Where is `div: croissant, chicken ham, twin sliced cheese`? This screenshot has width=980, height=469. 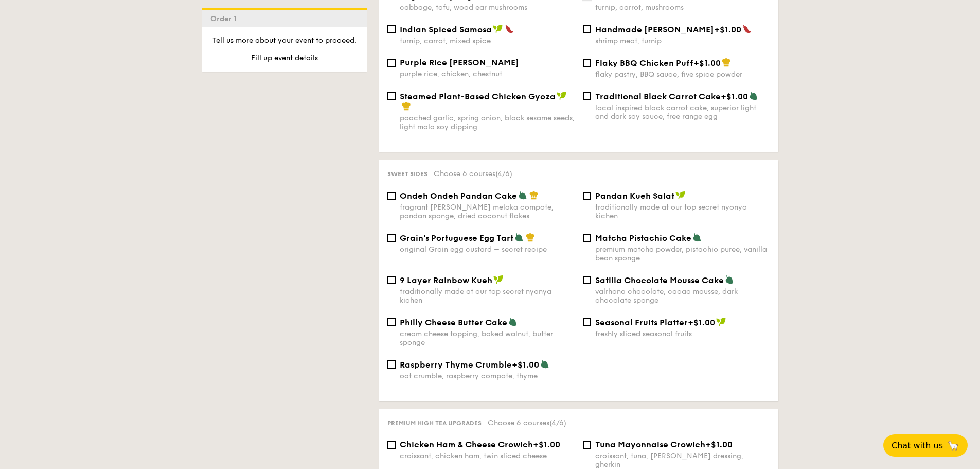
div: croissant, chicken ham, twin sliced cheese is located at coordinates (487, 456).